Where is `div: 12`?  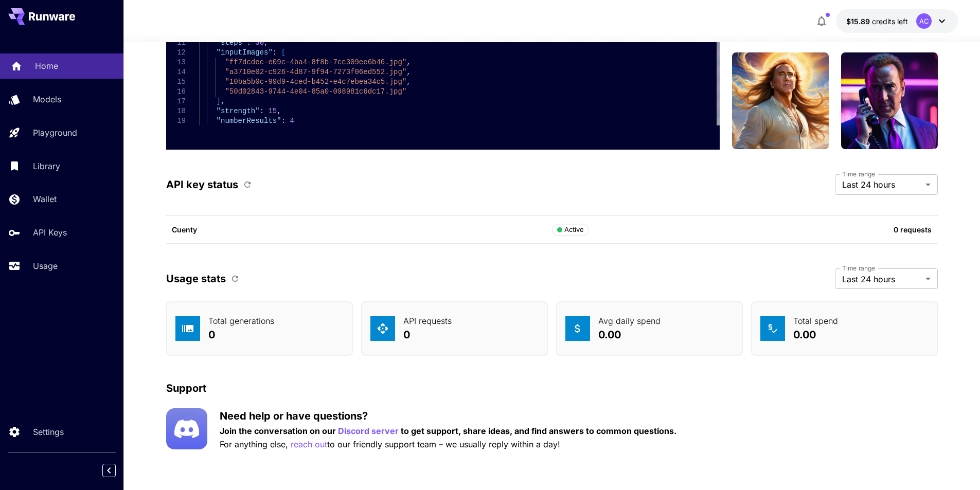
div: 12 is located at coordinates (176, 52).